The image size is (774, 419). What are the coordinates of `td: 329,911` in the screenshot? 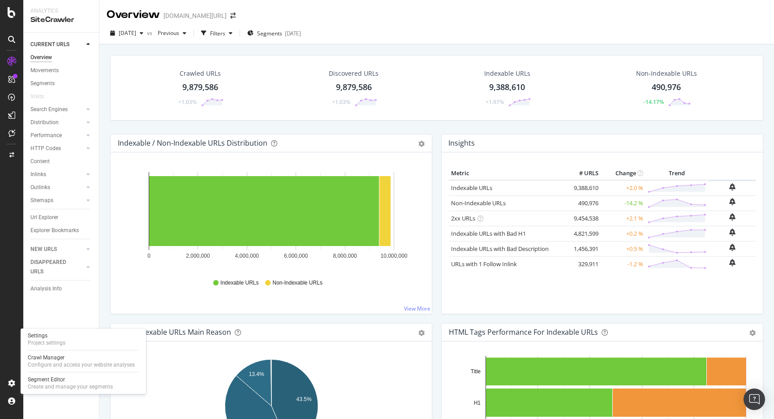 It's located at (582, 264).